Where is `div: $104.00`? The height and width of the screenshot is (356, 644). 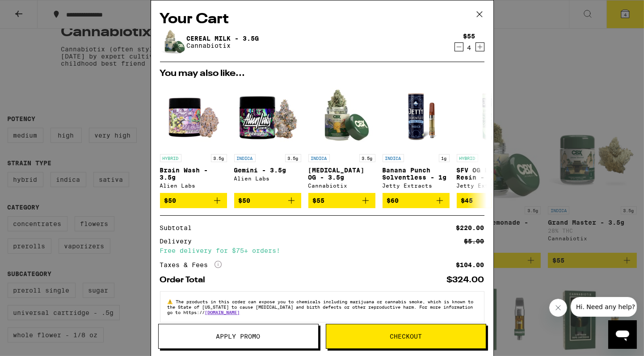
div: $104.00 is located at coordinates (470, 265).